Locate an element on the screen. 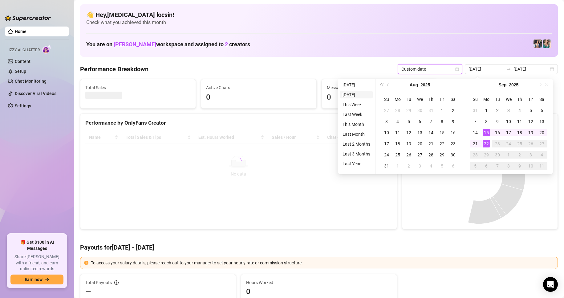 The width and height of the screenshot is (564, 298). td: 2025-08-10 is located at coordinates (387, 133).